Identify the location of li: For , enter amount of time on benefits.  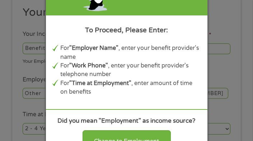
(131, 88).